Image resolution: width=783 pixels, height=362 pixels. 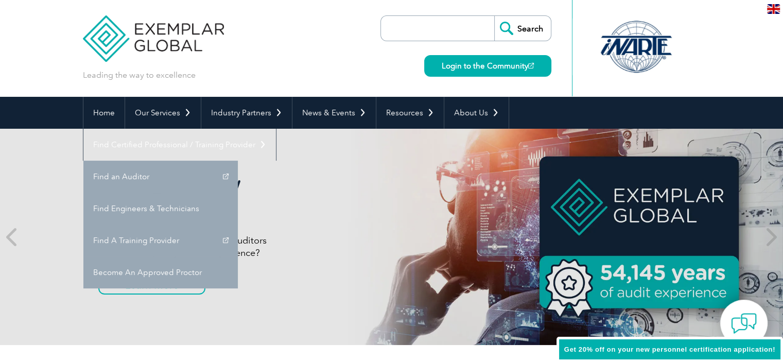 What do you see at coordinates (334, 113) in the screenshot?
I see `a: News & Events` at bounding box center [334, 113].